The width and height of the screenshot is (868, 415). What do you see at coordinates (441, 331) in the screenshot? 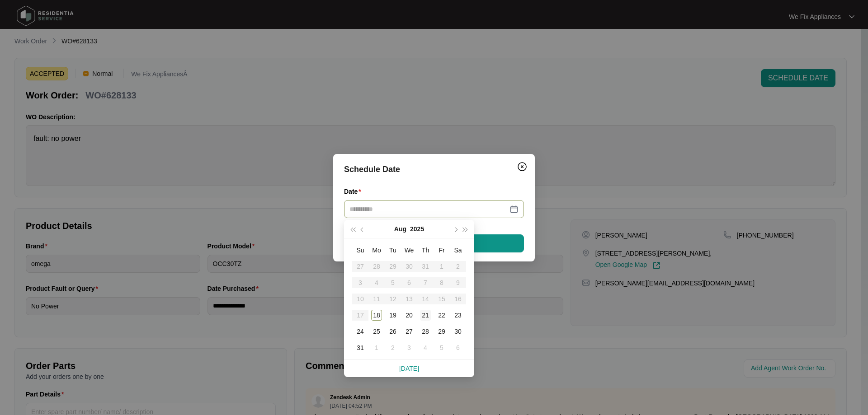
I see `td: 2025-08-29` at bounding box center [441, 331].